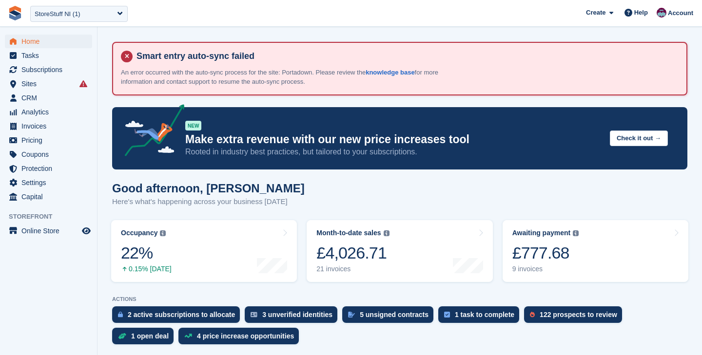 The height and width of the screenshot is (355, 702). What do you see at coordinates (145, 339) in the screenshot?
I see `a: 1 open deal` at bounding box center [145, 339].